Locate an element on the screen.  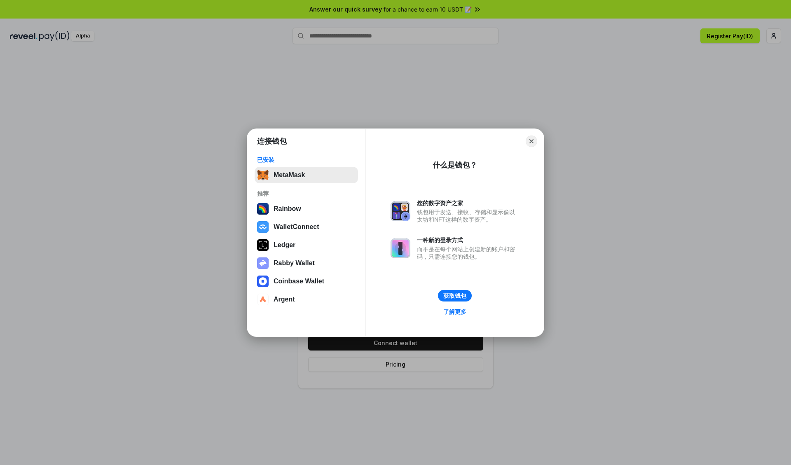
img: svg+xml,%3Csvg%20fill%3D%22none%22%20height%3D%2233%22%20viewBox%3D%220%200%2035%2033%22%20width%... is located at coordinates (263, 175).